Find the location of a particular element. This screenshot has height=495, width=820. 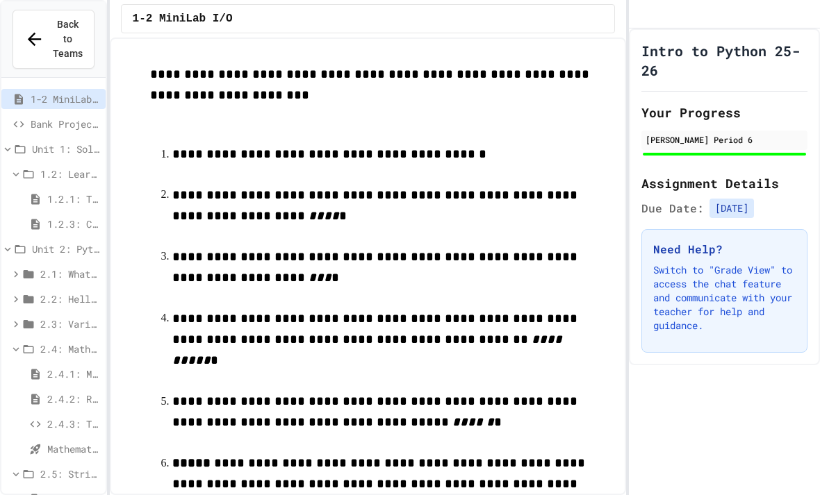

span: Due Date: is located at coordinates (672, 208).